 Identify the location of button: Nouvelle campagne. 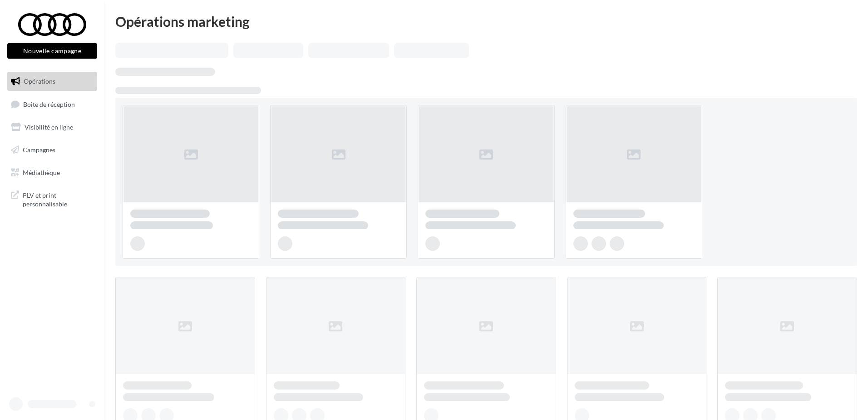
(52, 51).